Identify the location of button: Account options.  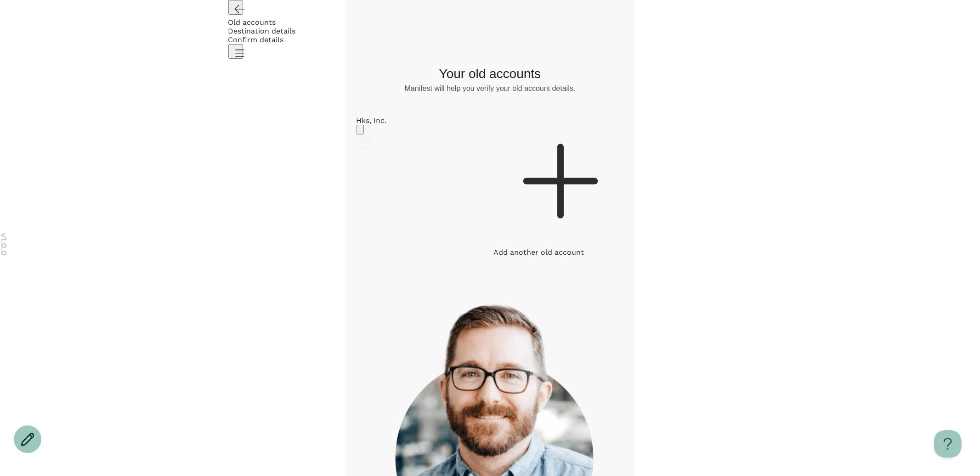
(361, 130).